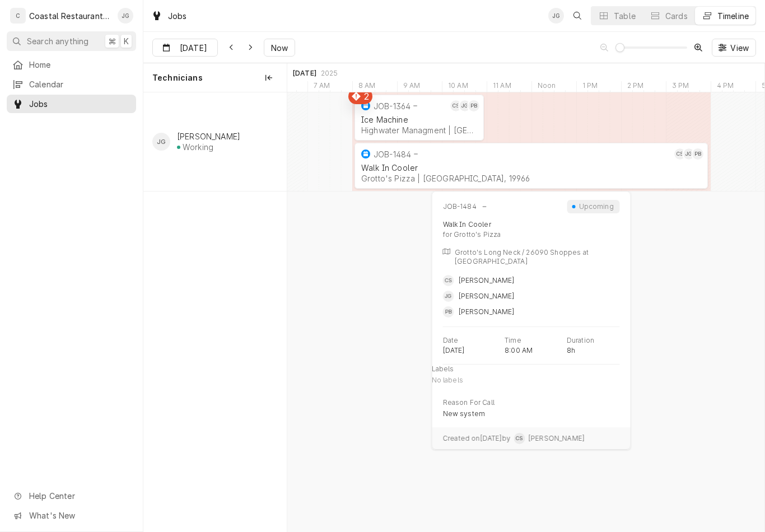  What do you see at coordinates (519, 351) in the screenshot?
I see `p: 8:00 AM` at bounding box center [519, 351].